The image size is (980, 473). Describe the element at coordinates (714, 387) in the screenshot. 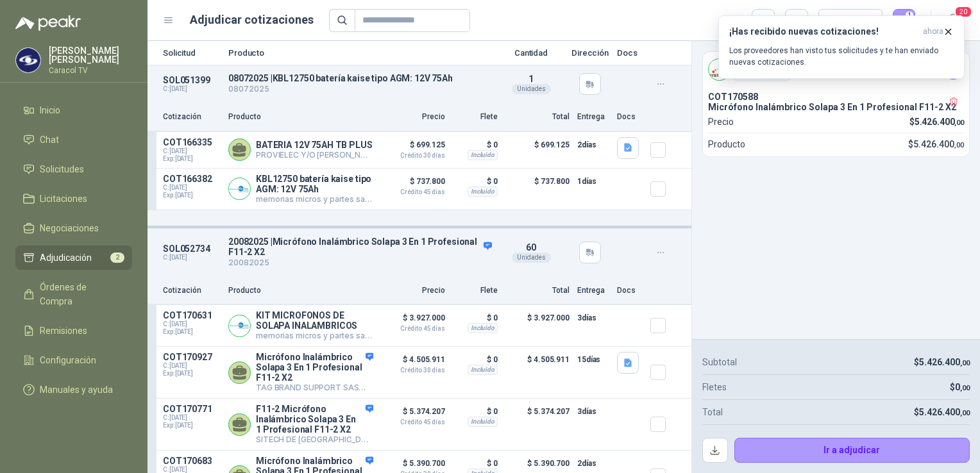

I see `p: Fletes` at that location.